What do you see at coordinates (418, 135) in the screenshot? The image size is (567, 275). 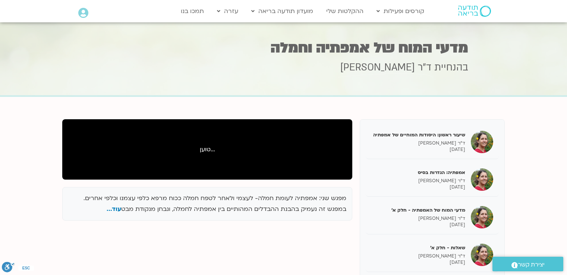 I see `h5: שיעור ראשון: היסודות המוחיים של אמפתיה` at bounding box center [418, 135].